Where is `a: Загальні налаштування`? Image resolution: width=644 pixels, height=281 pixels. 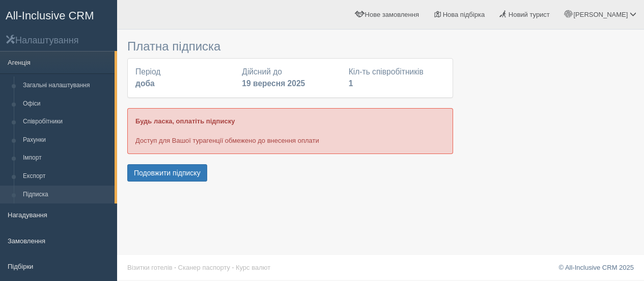 a: Загальні налаштування is located at coordinates (66, 85).